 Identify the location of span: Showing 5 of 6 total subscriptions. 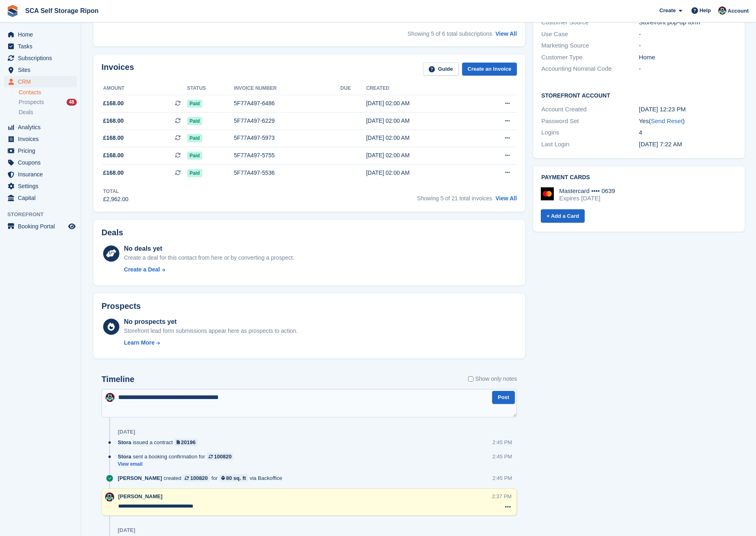
(450, 34).